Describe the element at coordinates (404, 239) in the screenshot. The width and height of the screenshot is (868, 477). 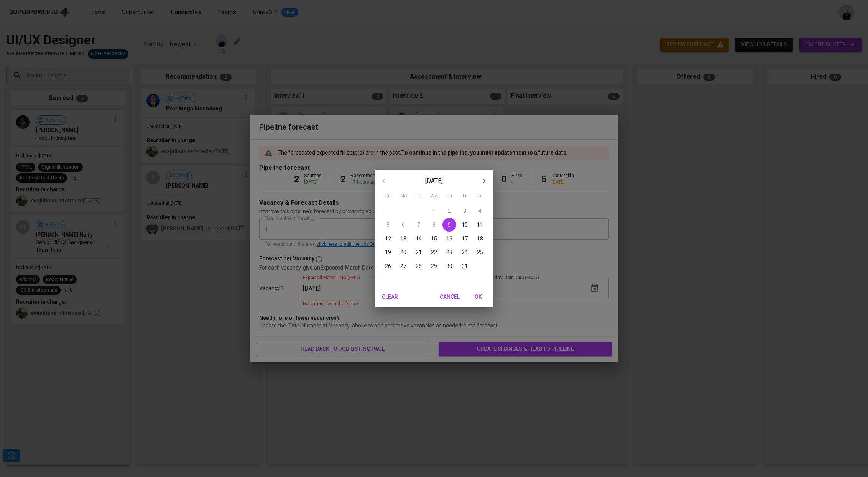
I see `button: 13` at that location.